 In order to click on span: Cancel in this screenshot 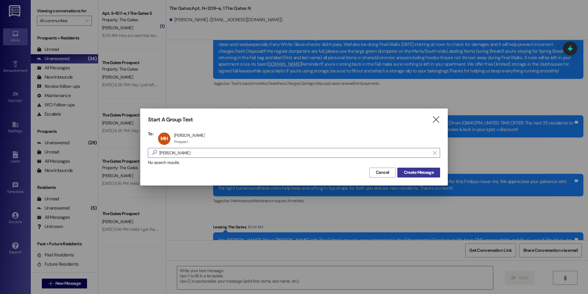, I will do `click(383, 172)`.